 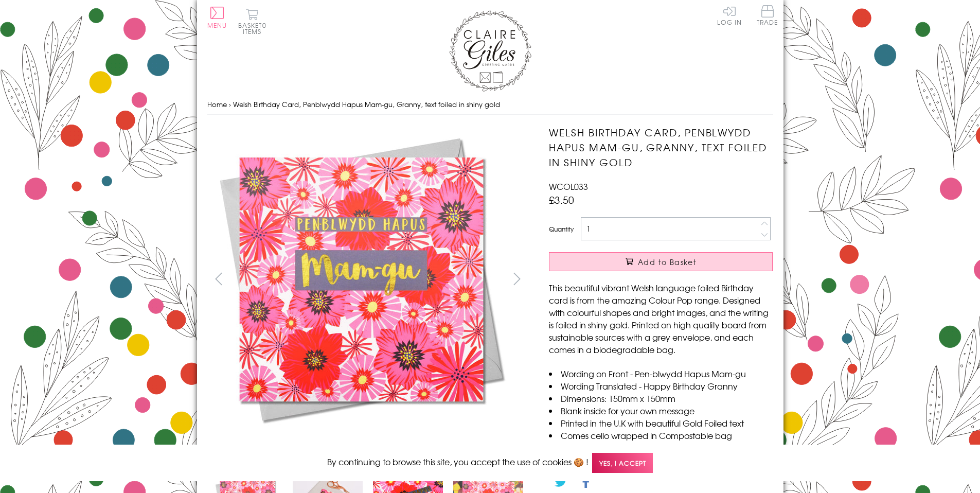 What do you see at coordinates (729, 15) in the screenshot?
I see `a: Log In` at bounding box center [729, 15].